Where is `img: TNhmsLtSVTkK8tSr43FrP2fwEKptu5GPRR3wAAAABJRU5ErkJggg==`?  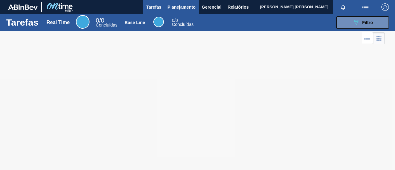 img: TNhmsLtSVTkK8tSr43FrP2fwEKptu5GPRR3wAAAABJRU5ErkJggg== is located at coordinates (23, 7).